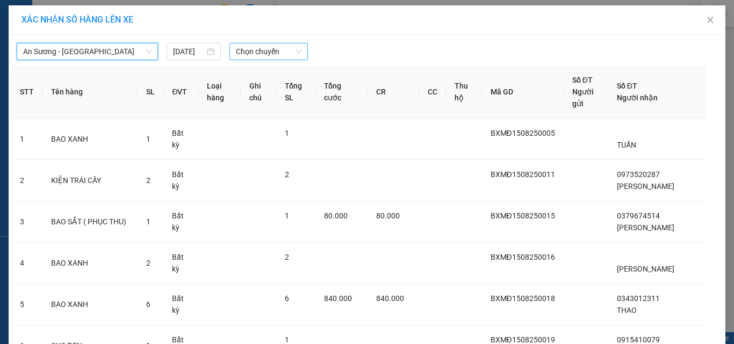 The width and height of the screenshot is (734, 344). Describe the element at coordinates (27, 92) in the screenshot. I see `th: STT` at that location.